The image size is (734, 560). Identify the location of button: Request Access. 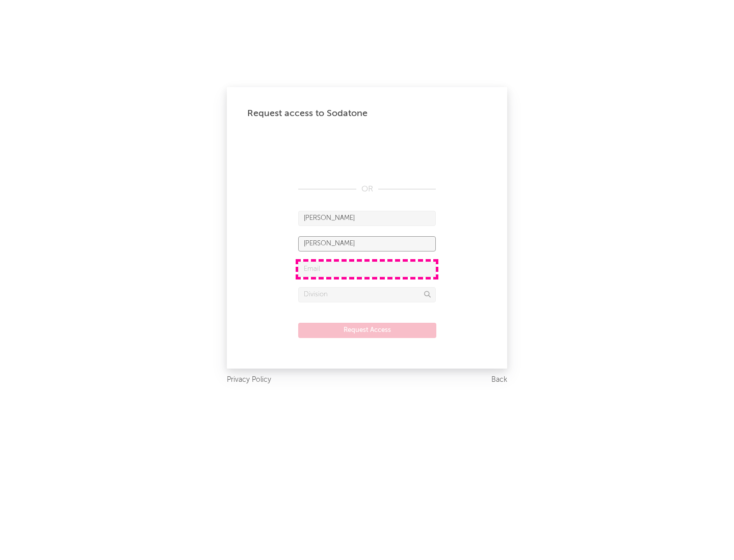
(367, 331).